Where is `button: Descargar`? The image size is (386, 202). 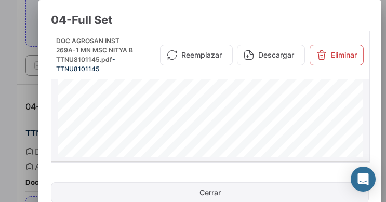 button: Descargar is located at coordinates (271, 55).